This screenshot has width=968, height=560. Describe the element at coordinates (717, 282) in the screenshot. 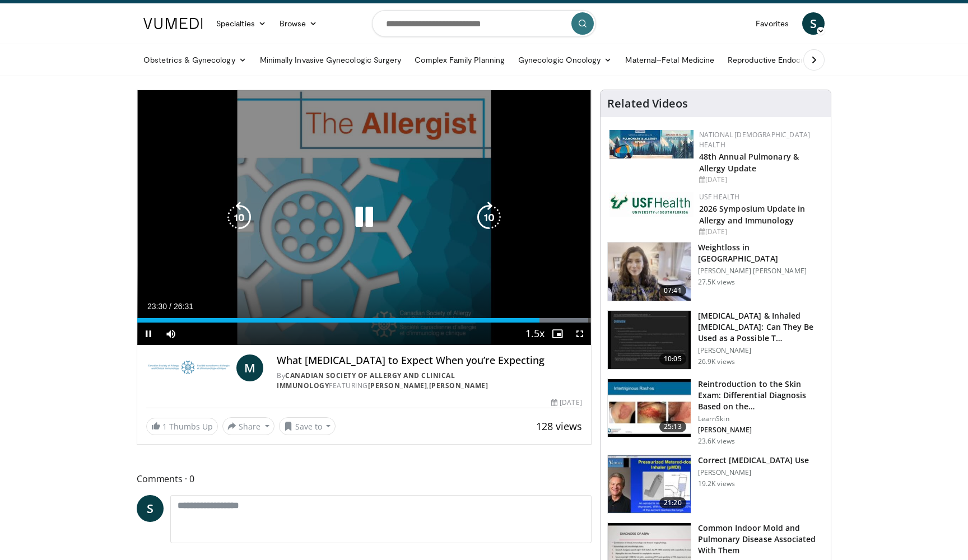

I see `p: 27.5K views` at that location.